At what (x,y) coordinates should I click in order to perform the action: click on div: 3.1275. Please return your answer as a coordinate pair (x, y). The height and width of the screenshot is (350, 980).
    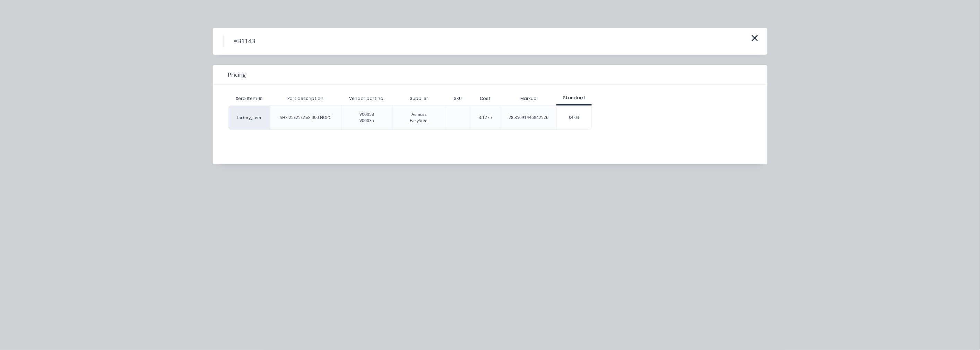
    Looking at the image, I should click on (486, 118).